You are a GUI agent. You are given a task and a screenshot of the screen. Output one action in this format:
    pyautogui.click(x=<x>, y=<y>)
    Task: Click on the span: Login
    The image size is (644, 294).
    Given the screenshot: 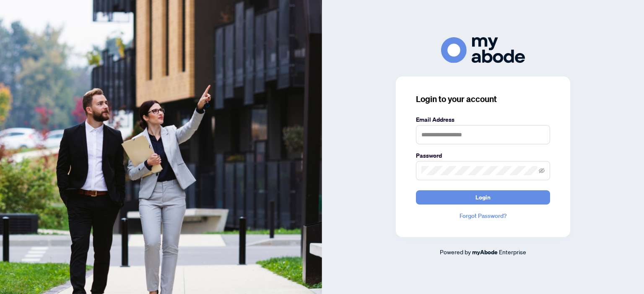 What is the action you would take?
    pyautogui.click(x=483, y=197)
    